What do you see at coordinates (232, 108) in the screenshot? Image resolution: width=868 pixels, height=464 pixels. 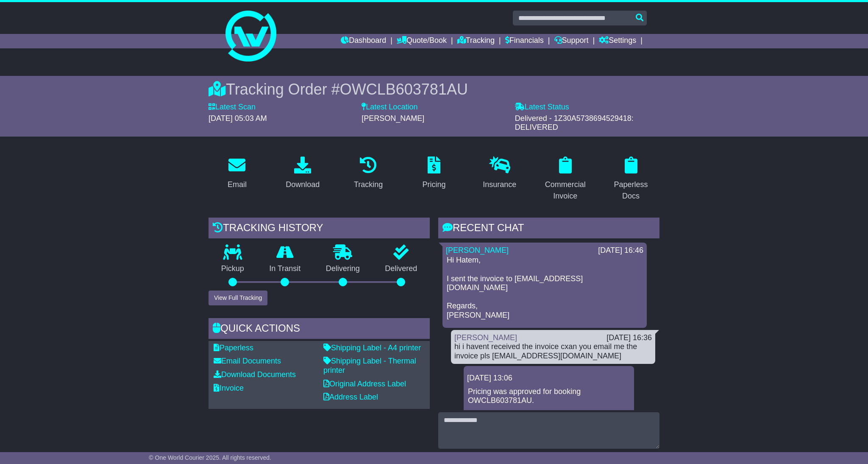 I see `label: Latest Scan` at bounding box center [232, 108].